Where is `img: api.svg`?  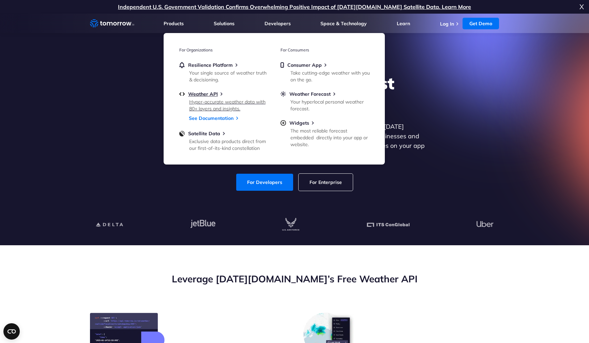 img: api.svg is located at coordinates (182, 94).